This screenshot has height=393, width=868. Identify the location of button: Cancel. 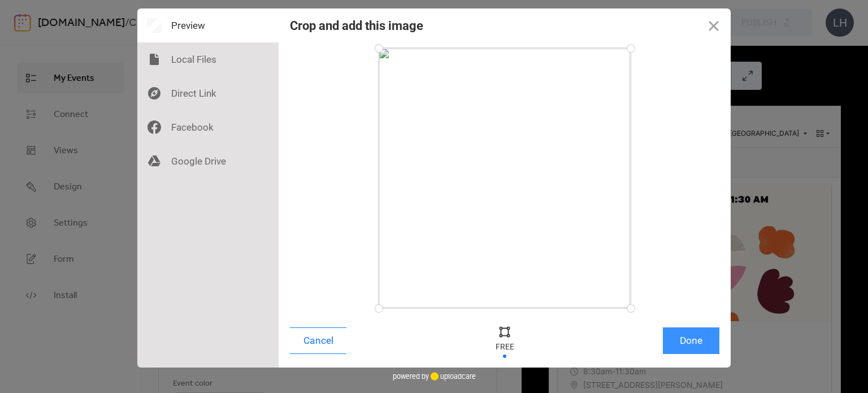
(318, 341).